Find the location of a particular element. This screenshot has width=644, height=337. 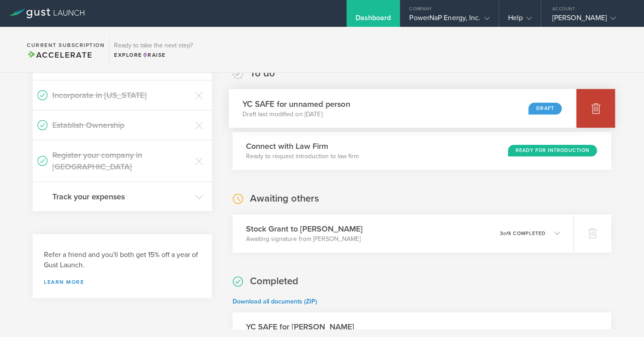

div: Ready to take the next step?ExploreRaise is located at coordinates (153, 49).